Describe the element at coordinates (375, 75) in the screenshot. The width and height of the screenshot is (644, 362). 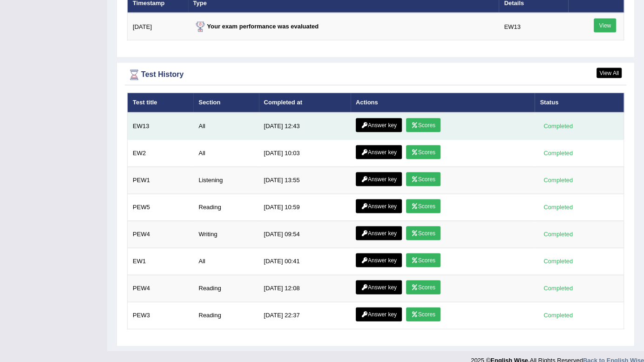
I see `div: Test History` at that location.